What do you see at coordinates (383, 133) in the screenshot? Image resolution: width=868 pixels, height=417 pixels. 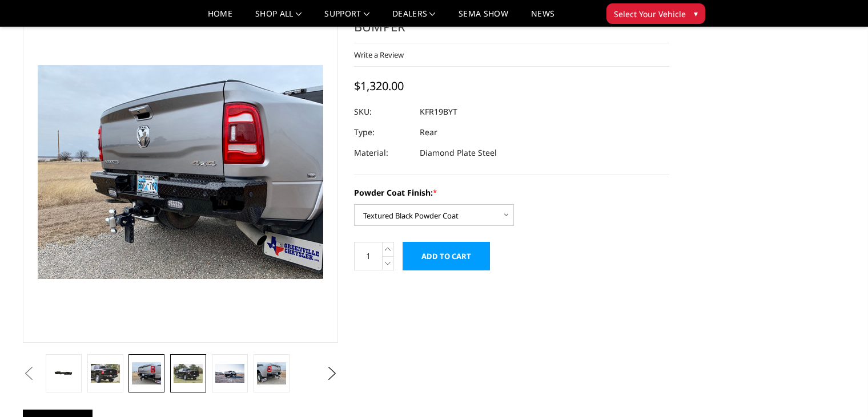 I see `dt: Type:` at bounding box center [383, 133].